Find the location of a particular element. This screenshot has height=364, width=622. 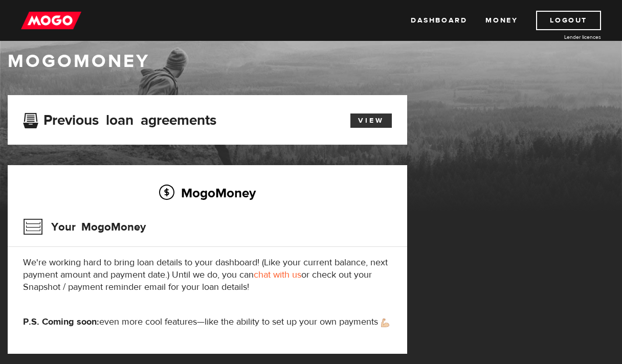

strong: P.S. Coming soon: is located at coordinates (61, 321).